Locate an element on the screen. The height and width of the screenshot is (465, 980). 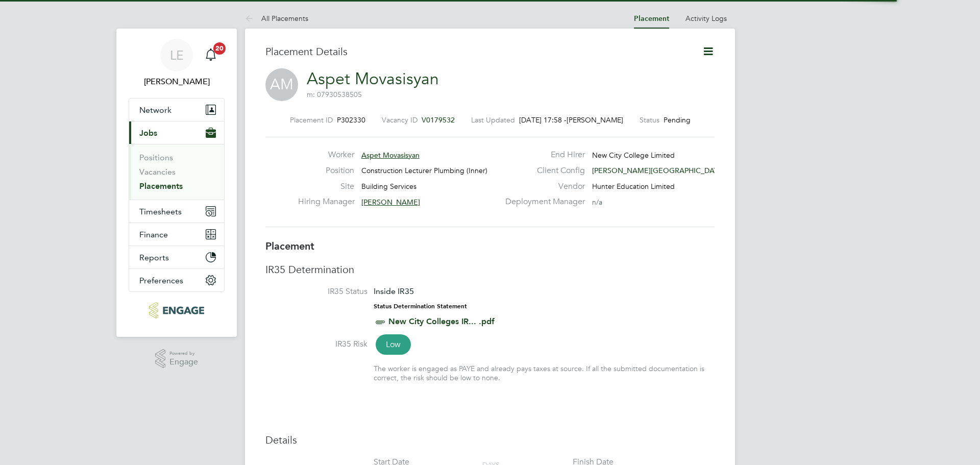
label: Worker is located at coordinates (326, 155).